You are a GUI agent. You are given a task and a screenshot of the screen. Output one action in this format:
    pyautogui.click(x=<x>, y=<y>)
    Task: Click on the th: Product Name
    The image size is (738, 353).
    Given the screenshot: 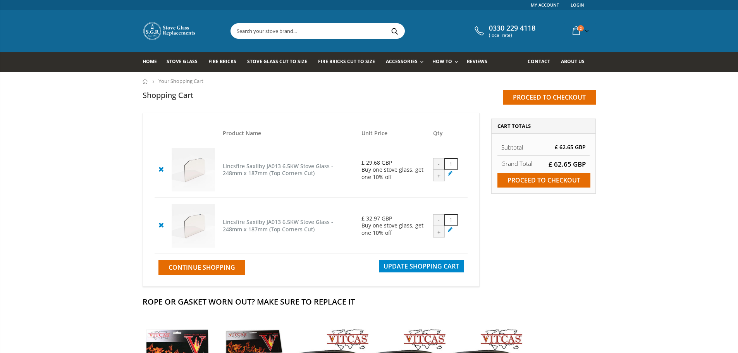 What is the action you would take?
    pyautogui.click(x=288, y=133)
    